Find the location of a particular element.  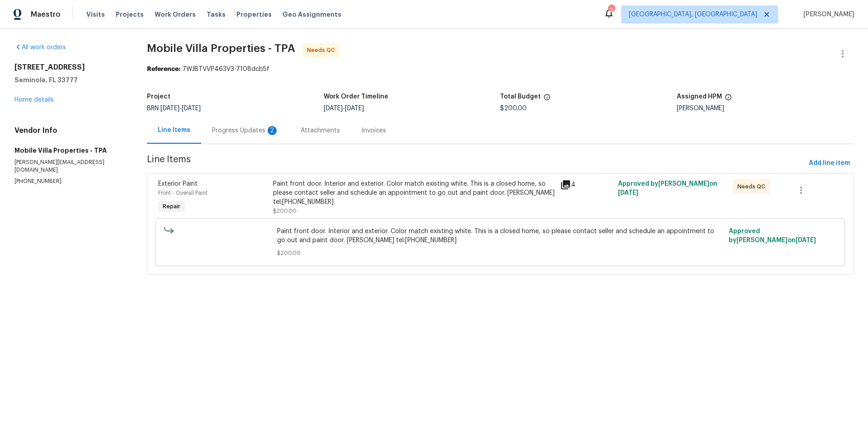

div: 7WJBTVVP463V3-7108dcb5f is located at coordinates (500, 69).